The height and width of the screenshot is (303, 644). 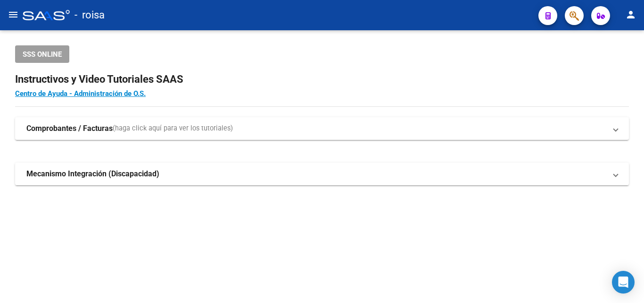 I want to click on strong: Mecanismo Integración (Discapacidad), so click(x=93, y=174).